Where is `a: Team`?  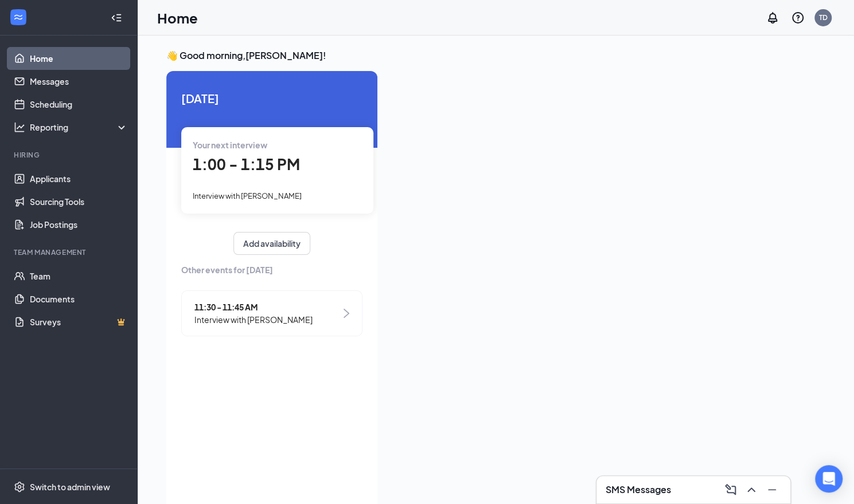
a: Team is located at coordinates (78, 276).